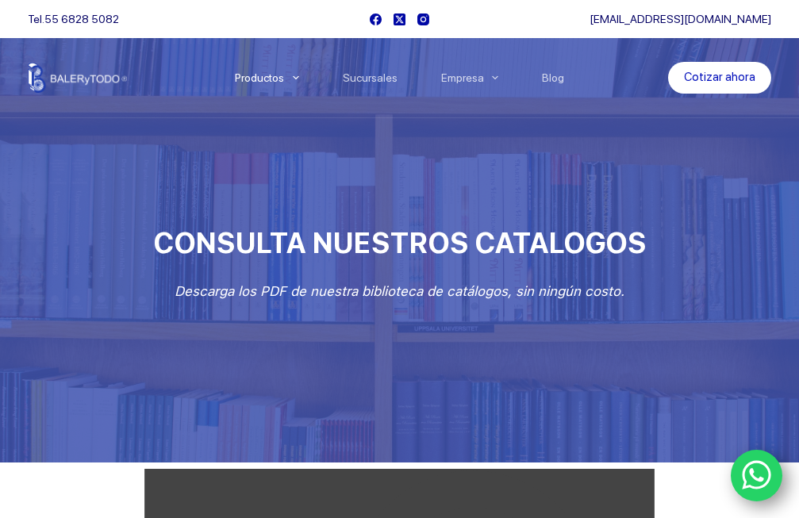  Describe the element at coordinates (719, 78) in the screenshot. I see `a: Cotizar ahora` at that location.